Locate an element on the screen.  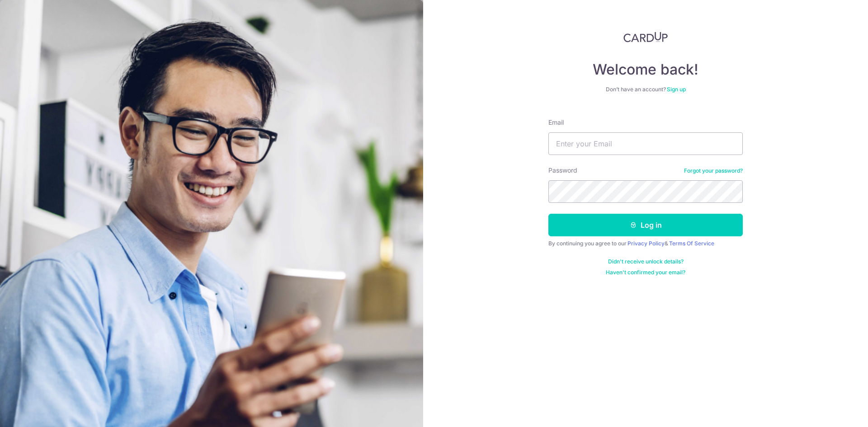
div: Don’t have an account? is located at coordinates (646, 89).